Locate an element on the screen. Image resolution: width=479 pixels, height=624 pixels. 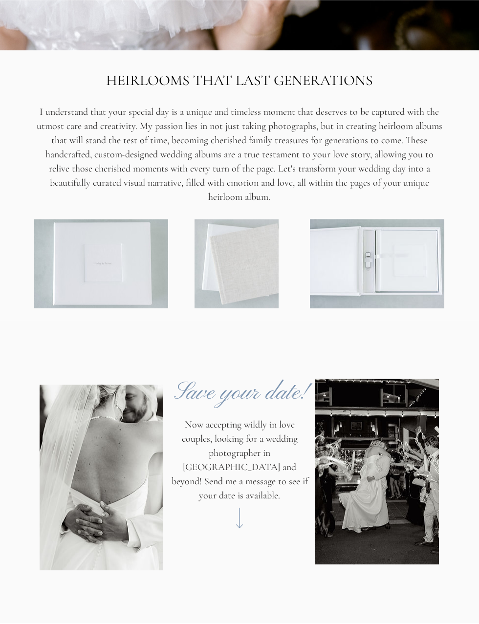
img: andersonweddingbw-17_websize.jpg is located at coordinates (377, 471).